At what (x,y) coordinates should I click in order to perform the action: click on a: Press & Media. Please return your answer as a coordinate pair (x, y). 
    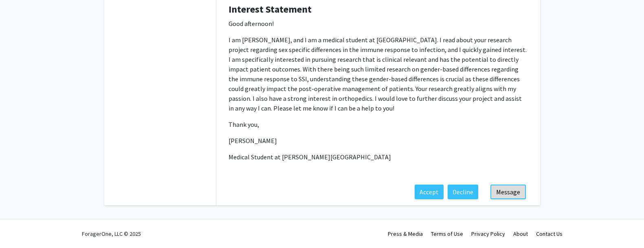
    Looking at the image, I should click on (405, 234).